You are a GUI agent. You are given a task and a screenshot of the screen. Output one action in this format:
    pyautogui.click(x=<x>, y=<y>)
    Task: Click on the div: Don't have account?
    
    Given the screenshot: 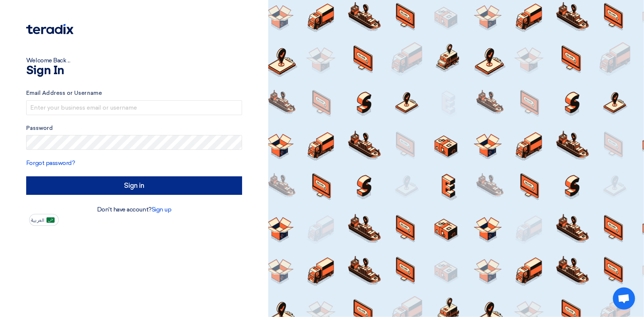 What is the action you would take?
    pyautogui.click(x=134, y=210)
    